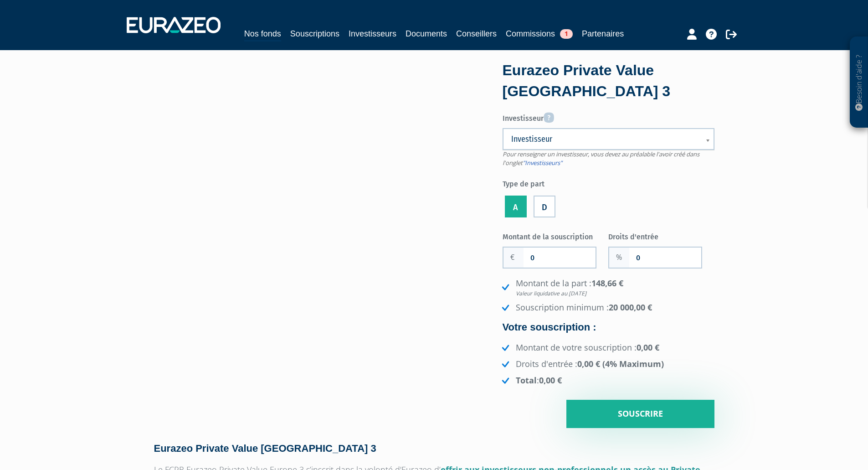 This screenshot has height=470, width=868. What do you see at coordinates (263, 34) in the screenshot?
I see `a: Nos fonds` at bounding box center [263, 34].